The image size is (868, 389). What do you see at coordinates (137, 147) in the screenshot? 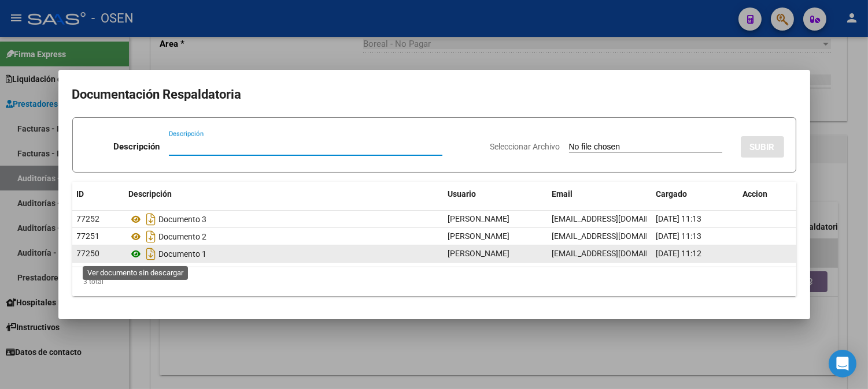
I see `p: Descripción` at bounding box center [137, 147].